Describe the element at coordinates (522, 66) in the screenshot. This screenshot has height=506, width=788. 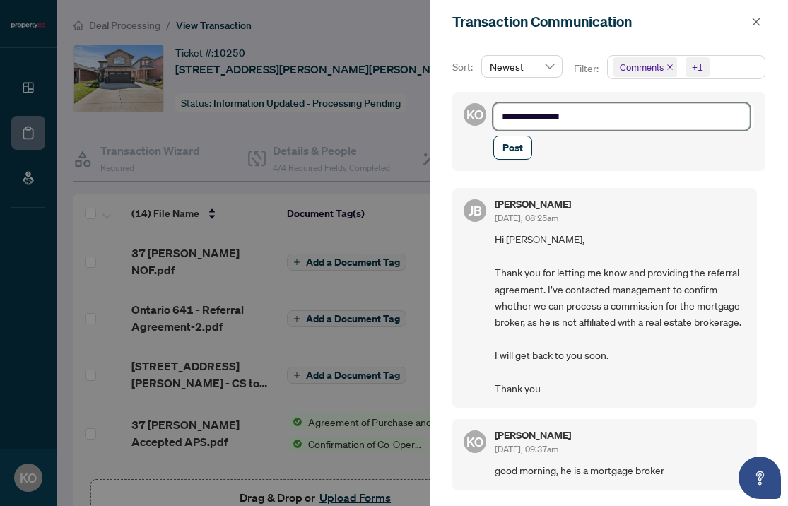
I see `span: Newest` at that location.